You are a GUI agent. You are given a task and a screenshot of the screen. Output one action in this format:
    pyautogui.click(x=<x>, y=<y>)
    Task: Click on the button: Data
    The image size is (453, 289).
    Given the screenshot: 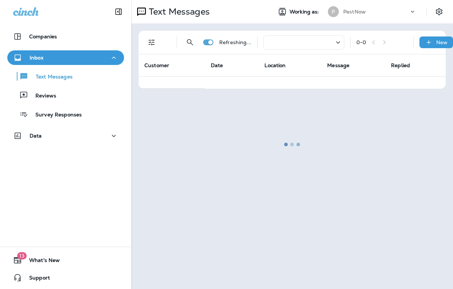 What is the action you would take?
    pyautogui.click(x=66, y=136)
    